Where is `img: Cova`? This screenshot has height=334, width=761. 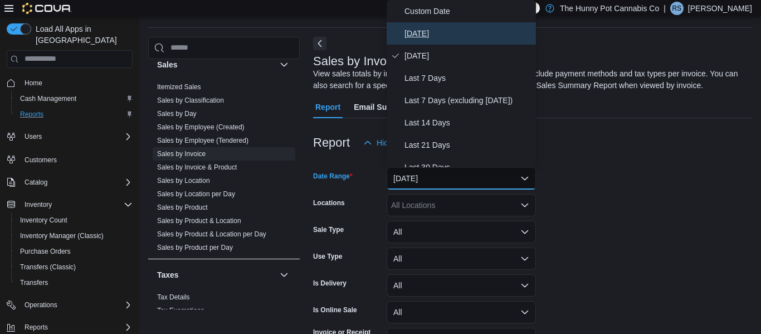
img: Cova is located at coordinates (47, 8).